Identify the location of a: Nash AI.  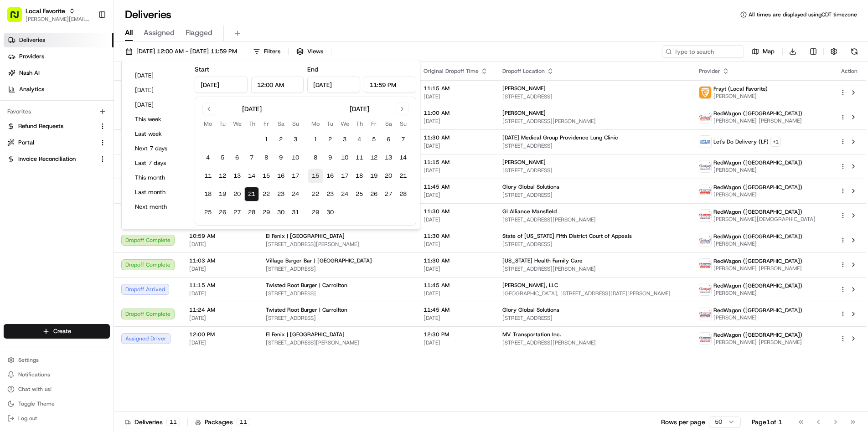
(59, 73).